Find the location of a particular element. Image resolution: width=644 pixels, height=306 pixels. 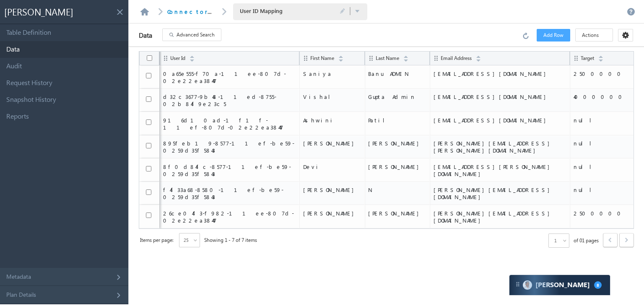

span: Advanced Search is located at coordinates (195, 35).